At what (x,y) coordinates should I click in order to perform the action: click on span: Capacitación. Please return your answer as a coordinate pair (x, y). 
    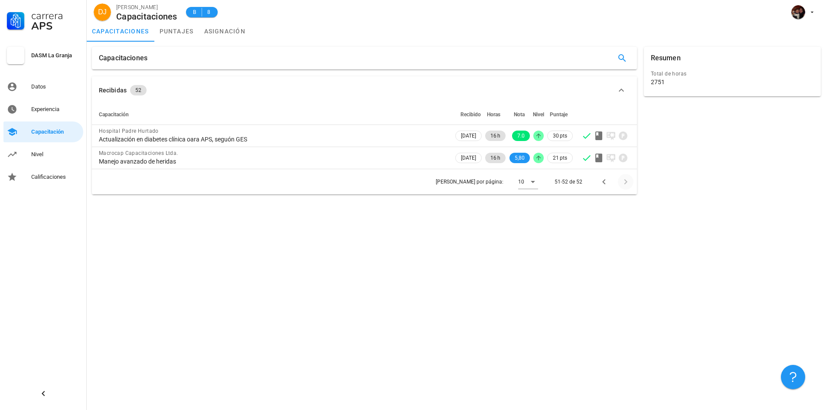
    Looking at the image, I should click on (114, 114).